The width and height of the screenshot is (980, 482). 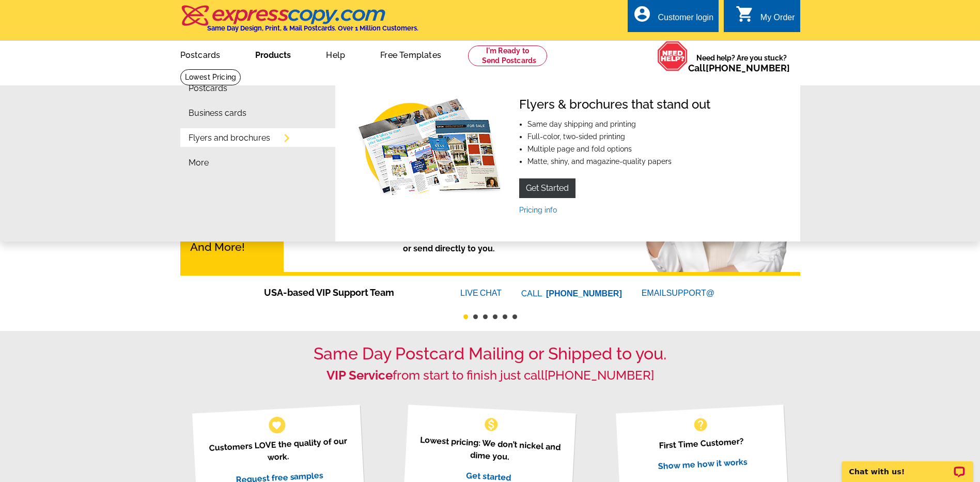 I want to click on p: Lowest pricing: We don’t nickel and dime you., so click(x=490, y=449).